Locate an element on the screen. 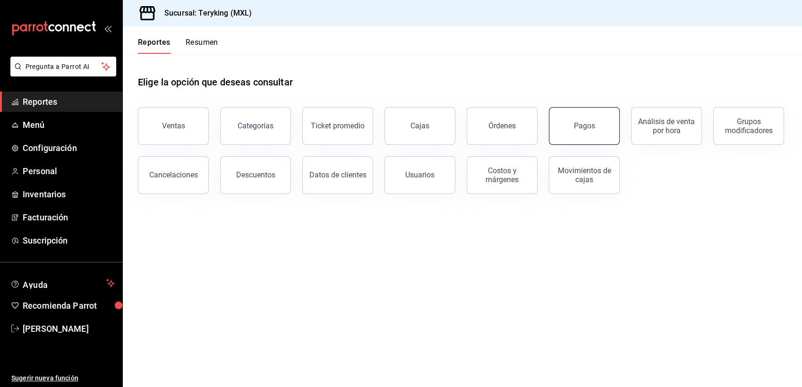 The image size is (802, 387). a: Cajas is located at coordinates (420, 126).